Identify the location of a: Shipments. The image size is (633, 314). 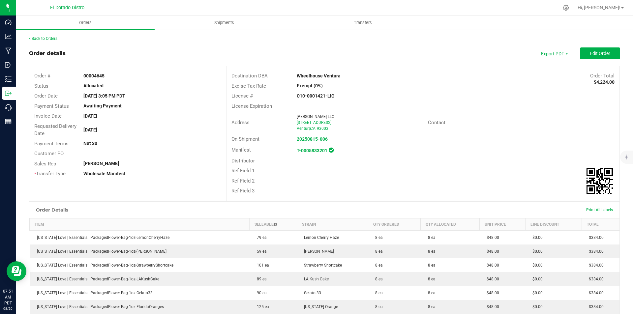
(224, 23).